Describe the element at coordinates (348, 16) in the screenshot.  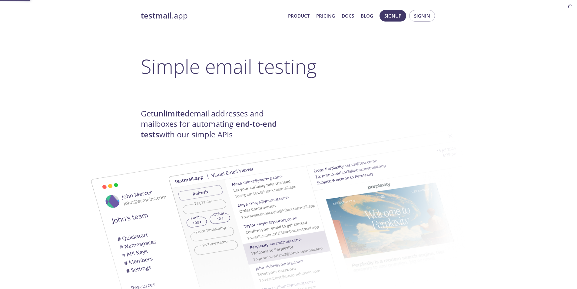
I see `a: Docs` at that location.